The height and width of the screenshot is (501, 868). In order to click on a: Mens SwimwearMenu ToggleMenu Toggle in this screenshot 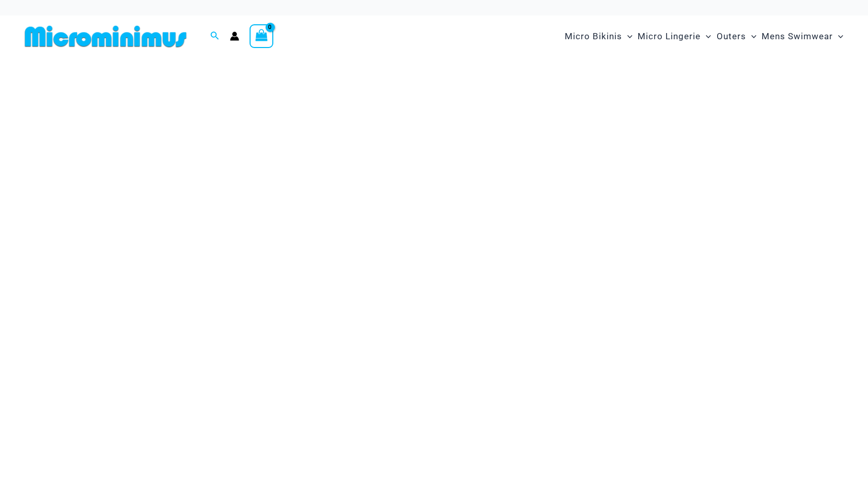, I will do `click(803, 36)`.